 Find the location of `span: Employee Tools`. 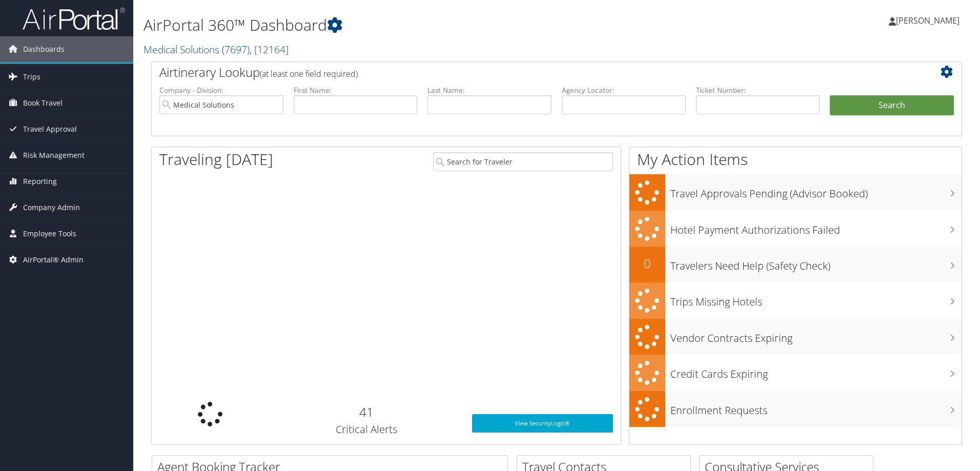

span: Employee Tools is located at coordinates (49, 234).